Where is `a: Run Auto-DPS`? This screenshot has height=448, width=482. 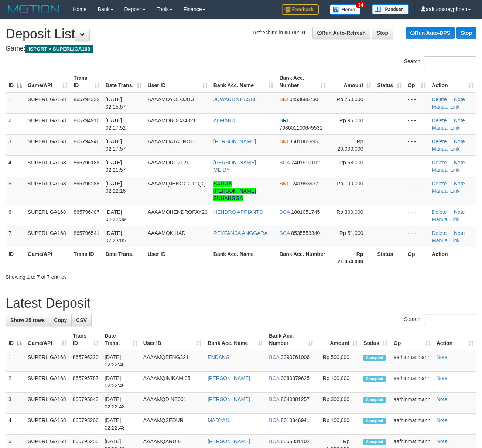 a: Run Auto-DPS is located at coordinates (431, 33).